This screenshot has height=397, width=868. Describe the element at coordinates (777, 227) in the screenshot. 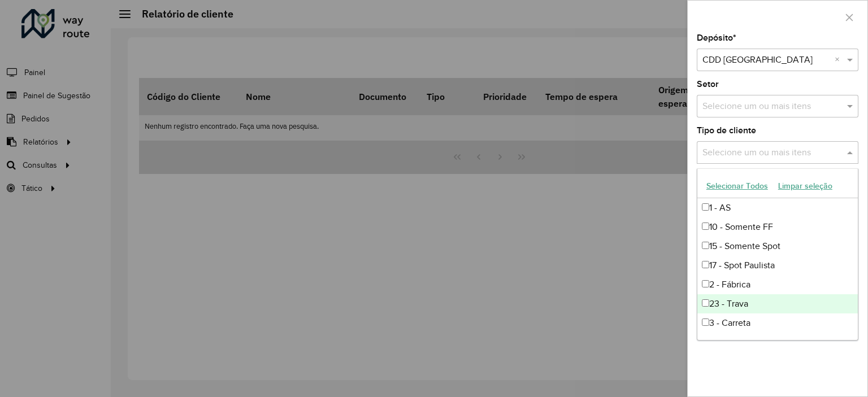

I see `div: 10 - Somente FF` at that location.